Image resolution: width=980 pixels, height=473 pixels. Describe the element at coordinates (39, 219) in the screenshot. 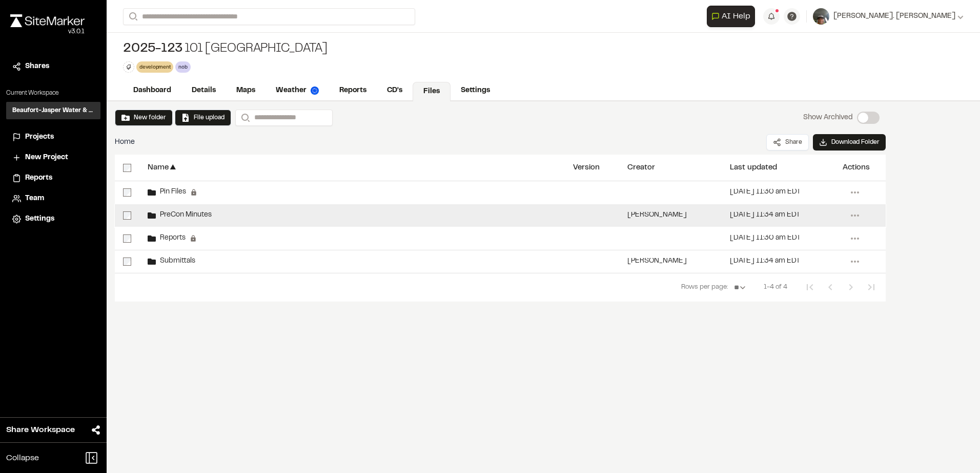

I see `span: Settings` at that location.